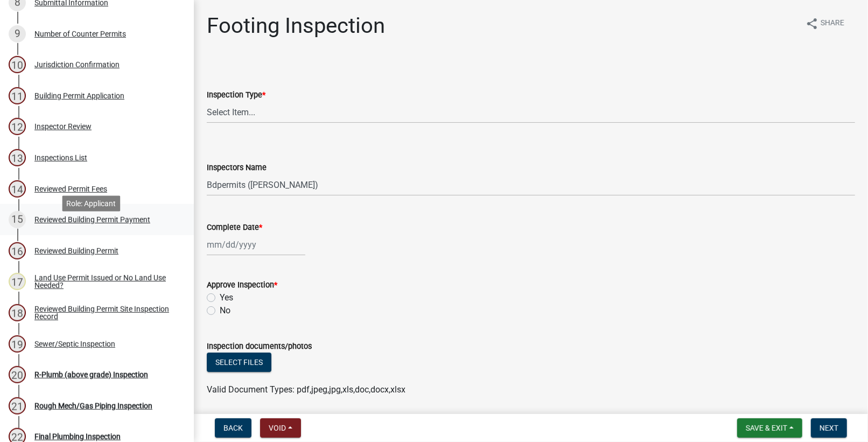 The width and height of the screenshot is (868, 442). Describe the element at coordinates (17, 157) in the screenshot. I see `div: 13` at that location.